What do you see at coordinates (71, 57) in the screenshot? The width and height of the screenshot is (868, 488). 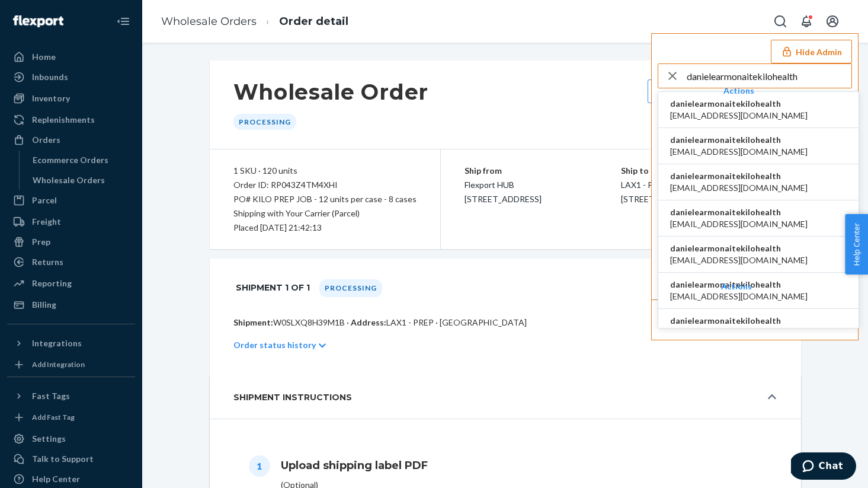 I see `a: Home` at bounding box center [71, 57].